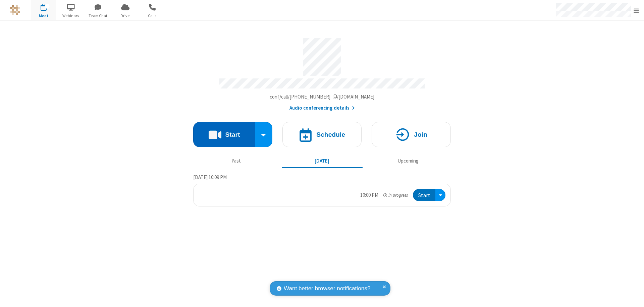  I want to click on button: Audio conferencing details, so click(322, 108).